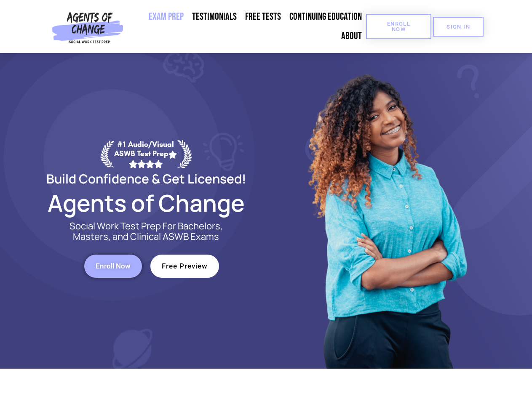 The height and width of the screenshot is (404, 532). What do you see at coordinates (386, 211) in the screenshot?
I see `img: Website Image 1 (1)` at bounding box center [386, 211].